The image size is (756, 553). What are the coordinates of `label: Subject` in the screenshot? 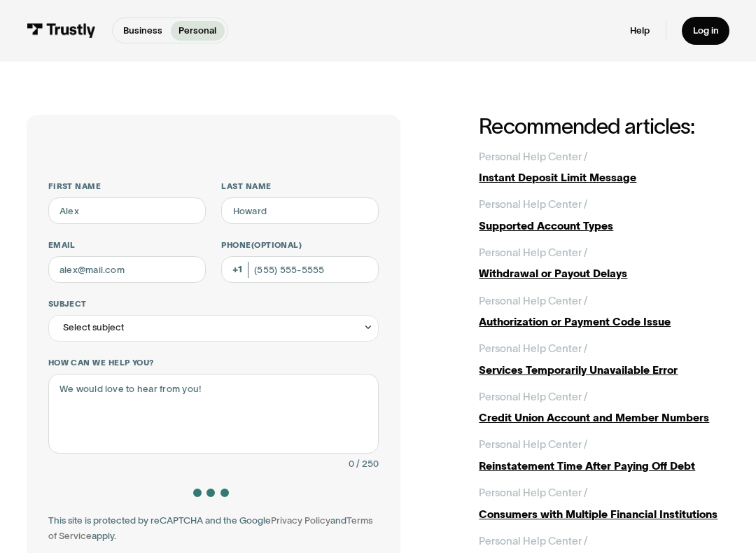 It's located at (214, 304).